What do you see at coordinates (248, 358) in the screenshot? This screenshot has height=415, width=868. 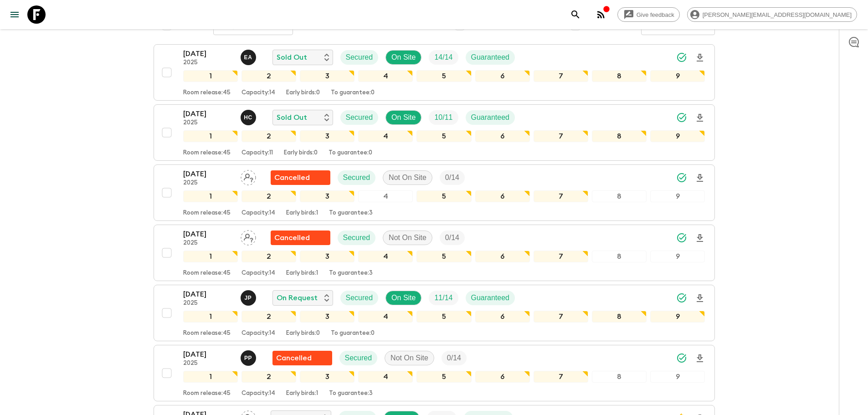 I see `p: P P` at bounding box center [248, 358].